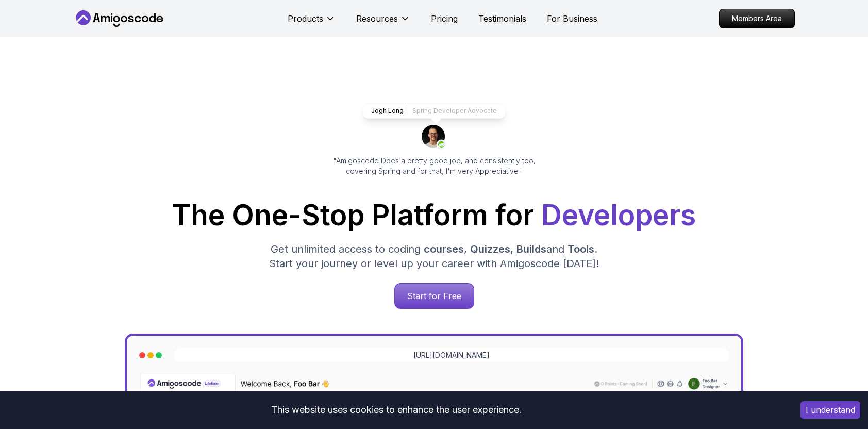  Describe the element at coordinates (444, 19) in the screenshot. I see `a: Pricing` at that location.